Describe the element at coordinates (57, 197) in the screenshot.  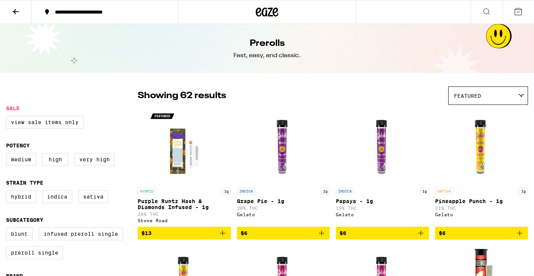
I see `label: Indica` at that location.